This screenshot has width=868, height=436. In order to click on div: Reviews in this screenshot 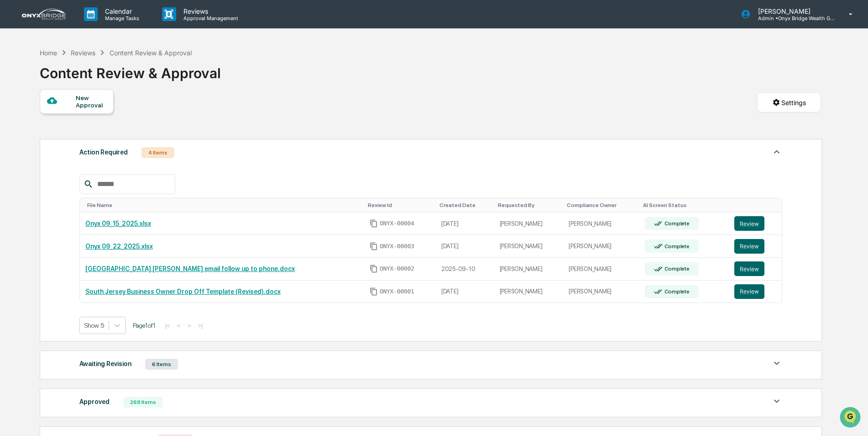, I will do `click(83, 53)`.